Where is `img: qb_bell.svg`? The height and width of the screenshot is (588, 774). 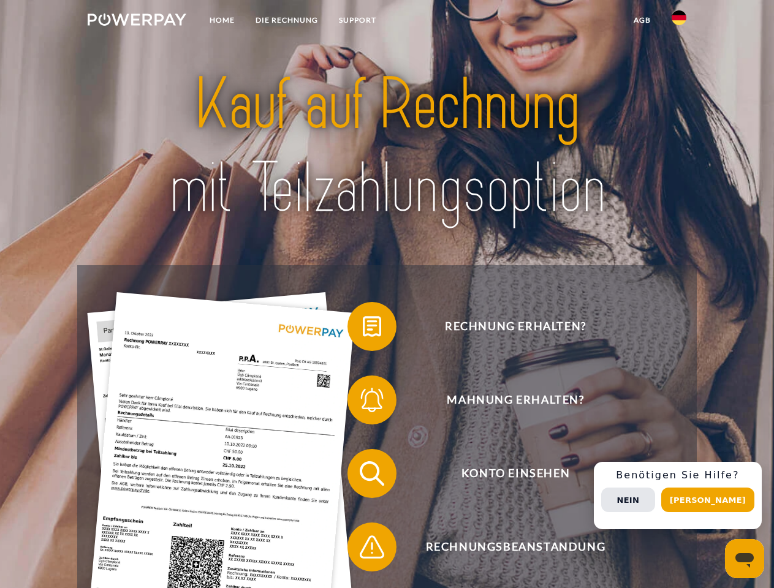
img: qb_bell.svg is located at coordinates (372, 400).